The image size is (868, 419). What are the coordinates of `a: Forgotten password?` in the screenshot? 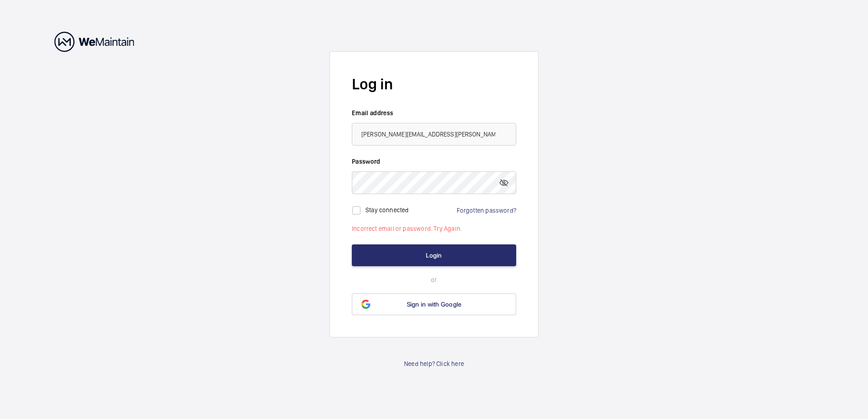 It's located at (486, 211).